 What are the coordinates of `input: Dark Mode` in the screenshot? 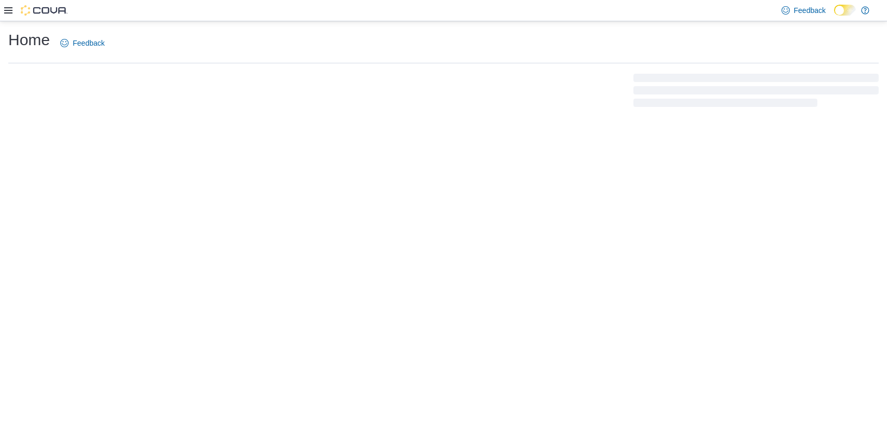 It's located at (845, 10).